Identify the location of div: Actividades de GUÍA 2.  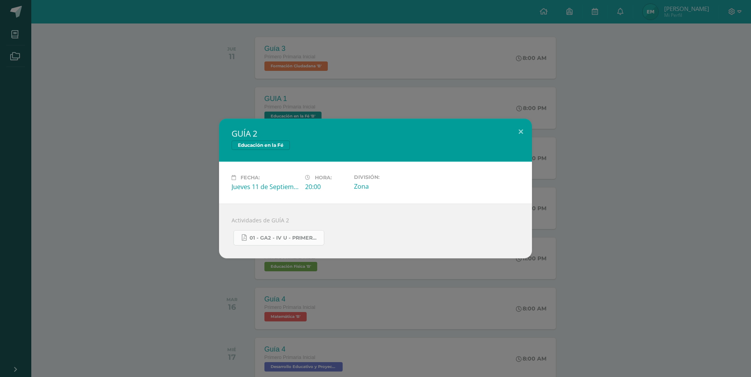
(376, 231).